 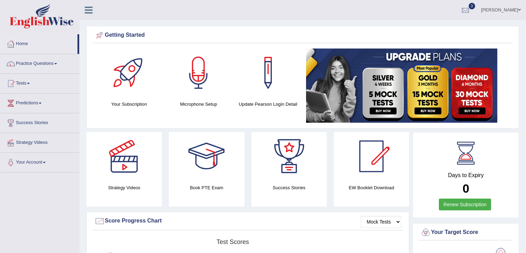 I want to click on tspan: Test scores, so click(x=233, y=241).